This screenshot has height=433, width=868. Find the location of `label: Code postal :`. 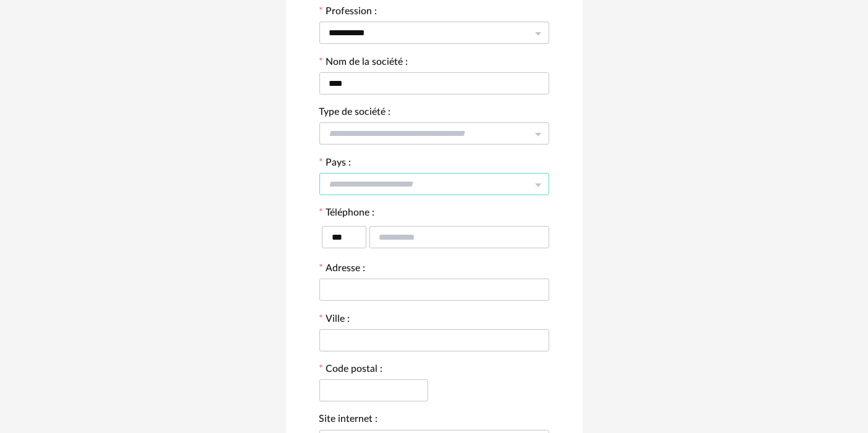

label: Code postal : is located at coordinates (351, 371).